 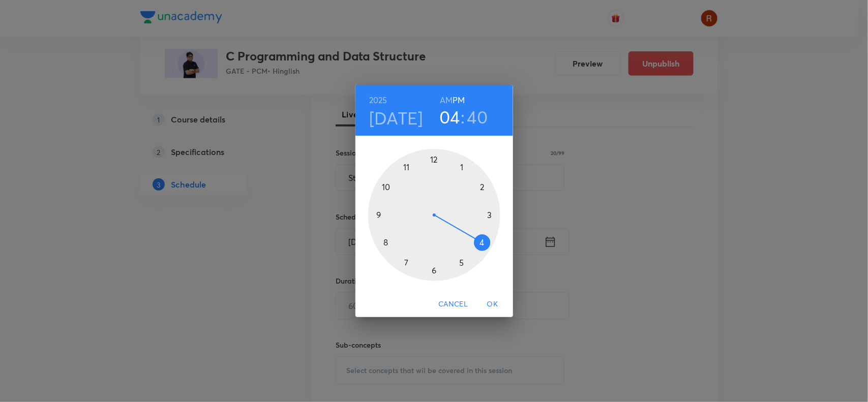 I want to click on button: AM, so click(x=446, y=100).